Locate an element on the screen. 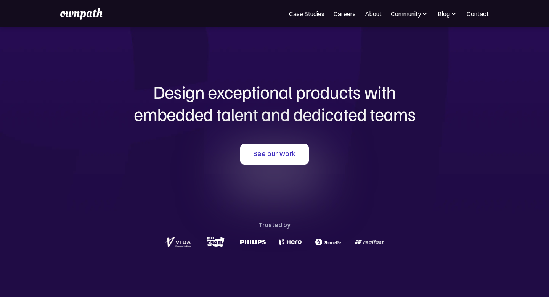 This screenshot has width=549, height=297. a: About is located at coordinates (373, 14).